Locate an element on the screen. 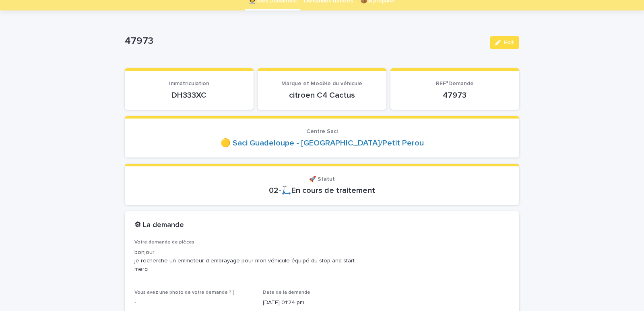  span: Edit is located at coordinates (509, 43).